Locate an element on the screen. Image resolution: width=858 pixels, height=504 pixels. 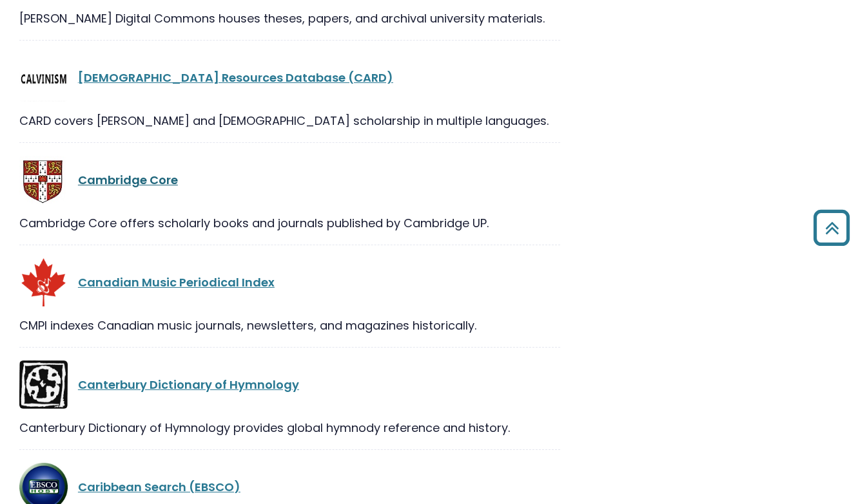
div: Canterbury Dictionary of Hymnology provides global hymnody reference and history. is located at coordinates (290, 427).